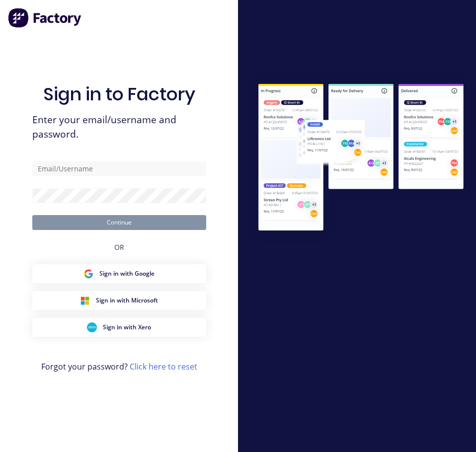 This screenshot has width=476, height=452. Describe the element at coordinates (163, 366) in the screenshot. I see `a: Click here to reset` at that location.